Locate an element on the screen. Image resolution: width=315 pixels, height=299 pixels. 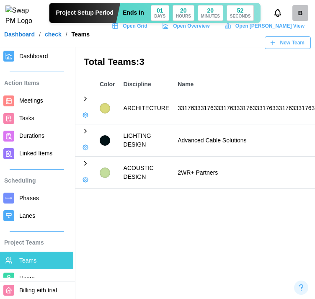
span: Linked Items is located at coordinates (36, 153).